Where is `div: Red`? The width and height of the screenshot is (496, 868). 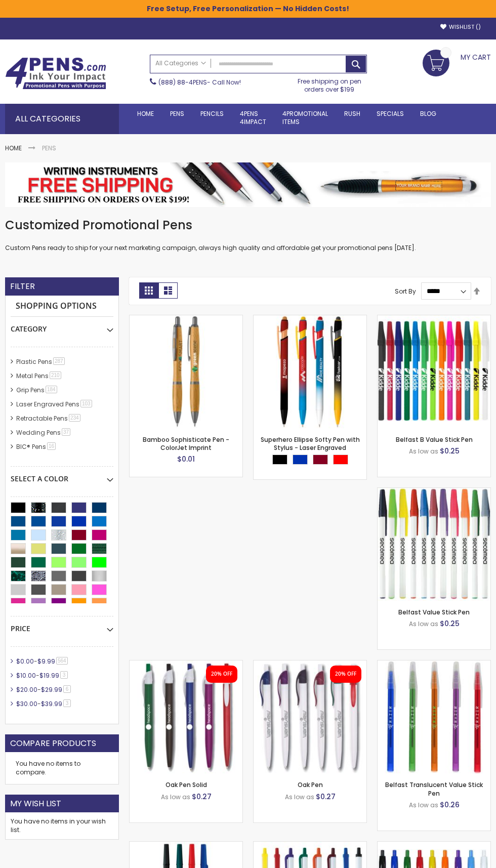 div: Red is located at coordinates (340, 460).